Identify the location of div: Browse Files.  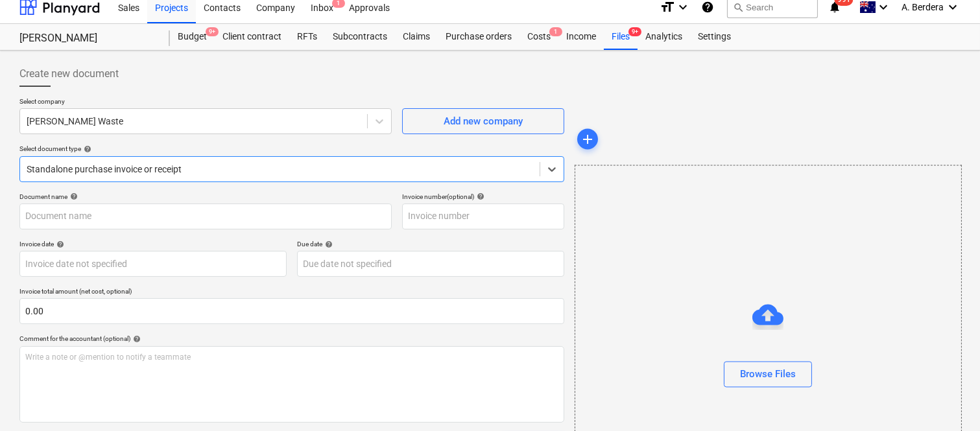
(768, 374).